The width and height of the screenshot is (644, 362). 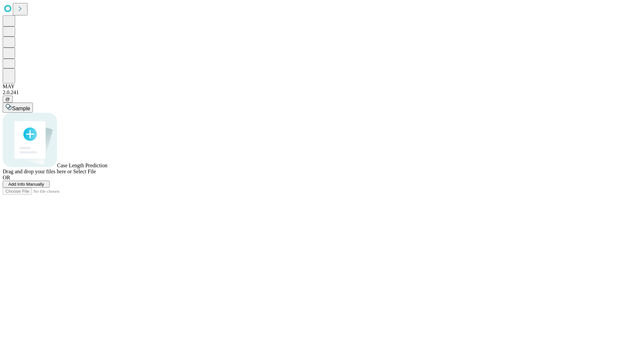 I want to click on span: Case Length Prediction, so click(x=82, y=165).